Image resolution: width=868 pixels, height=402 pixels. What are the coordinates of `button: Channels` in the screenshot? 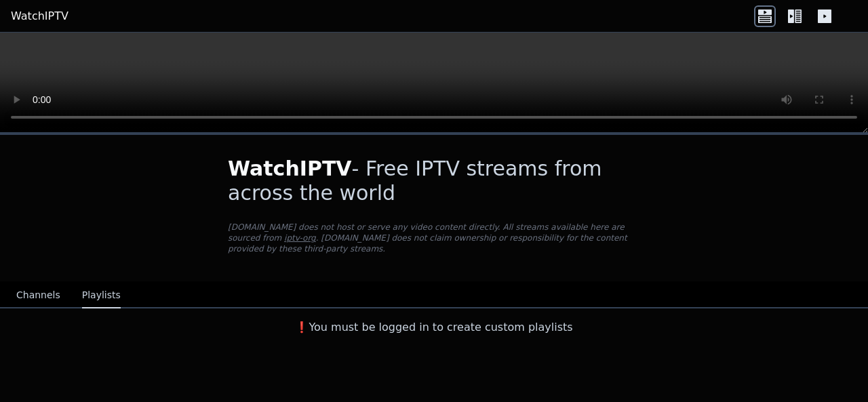 It's located at (38, 296).